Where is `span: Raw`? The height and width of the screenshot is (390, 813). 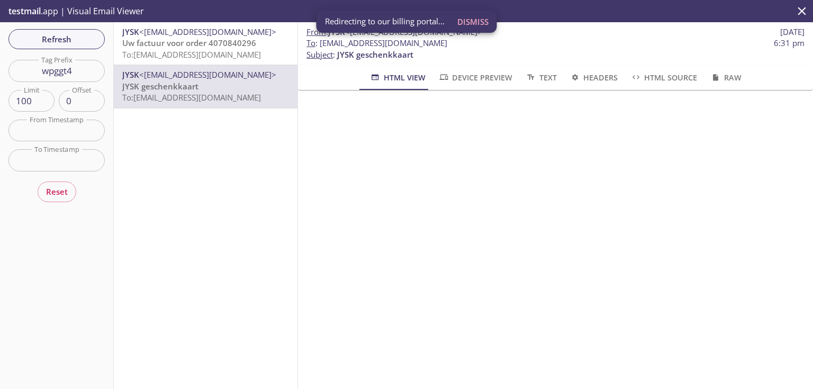
span: Raw is located at coordinates (725, 77).